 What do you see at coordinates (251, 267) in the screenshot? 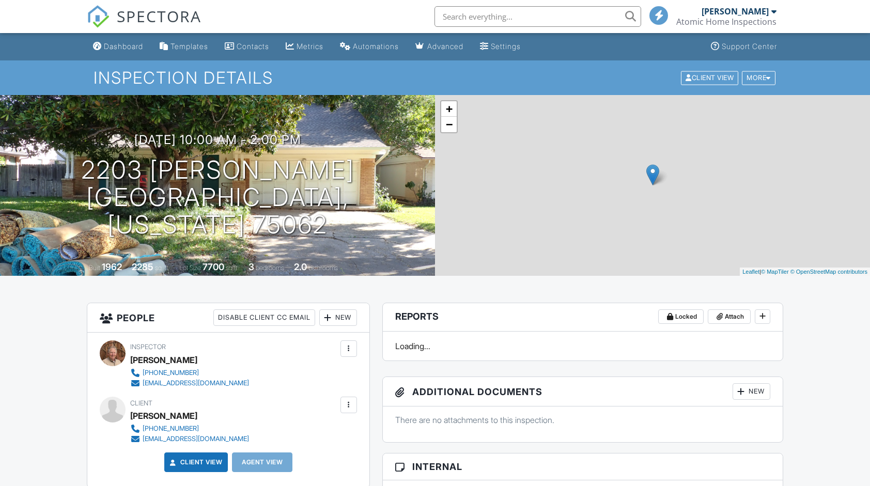
I see `div: 3` at bounding box center [251, 267].